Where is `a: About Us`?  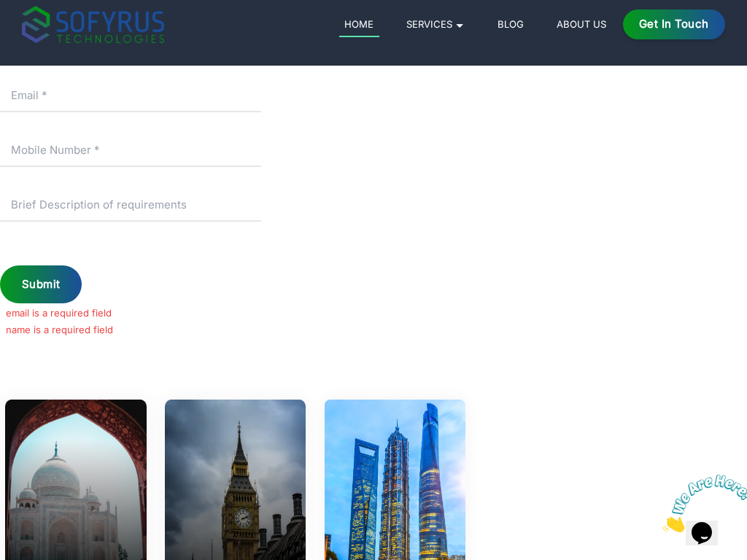
a: About Us is located at coordinates (582, 24).